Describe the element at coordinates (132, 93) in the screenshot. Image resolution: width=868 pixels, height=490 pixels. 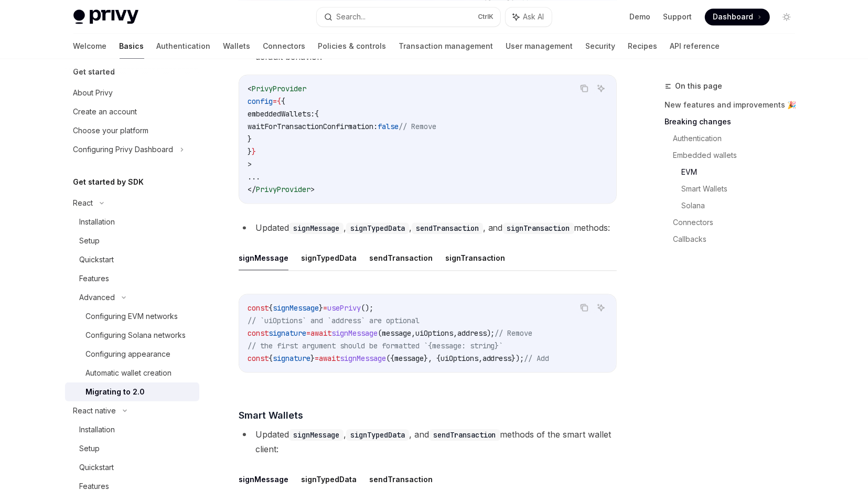
I see `a: About Privy` at that location.